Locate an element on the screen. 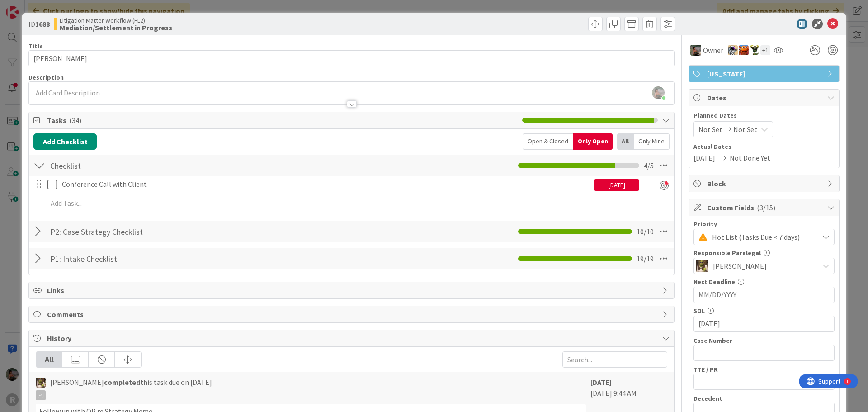  span: Block is located at coordinates (765, 184).